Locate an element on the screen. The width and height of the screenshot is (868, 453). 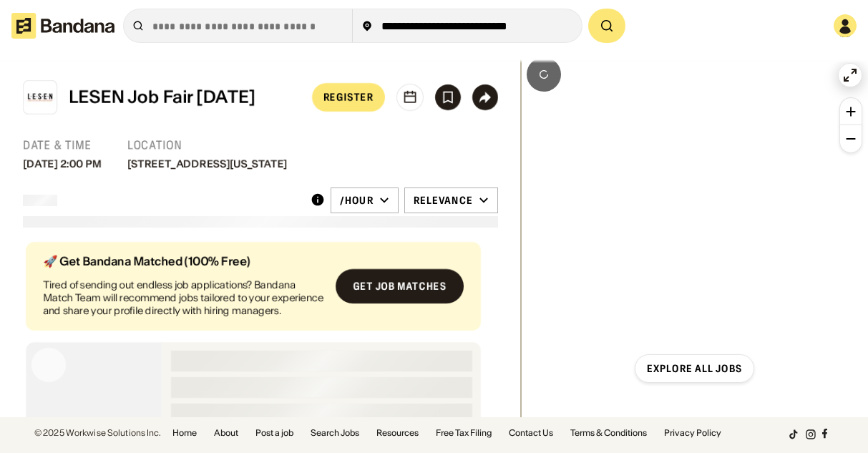
div: grid is located at coordinates (261, 327).